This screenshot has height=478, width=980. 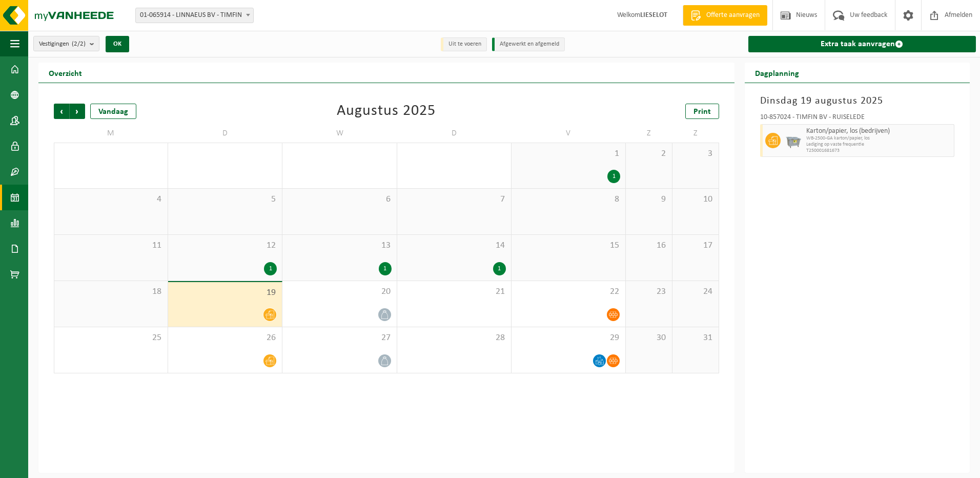 I want to click on span: 22, so click(x=569, y=292).